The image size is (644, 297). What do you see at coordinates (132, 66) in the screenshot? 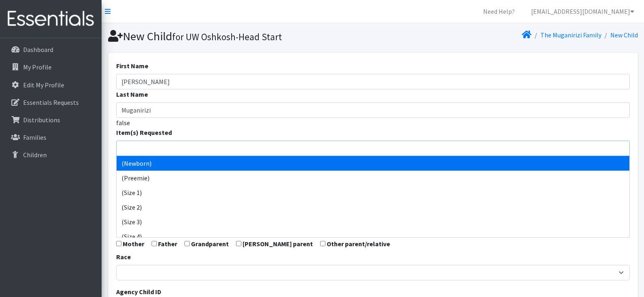
I see `label: First Name` at bounding box center [132, 66].